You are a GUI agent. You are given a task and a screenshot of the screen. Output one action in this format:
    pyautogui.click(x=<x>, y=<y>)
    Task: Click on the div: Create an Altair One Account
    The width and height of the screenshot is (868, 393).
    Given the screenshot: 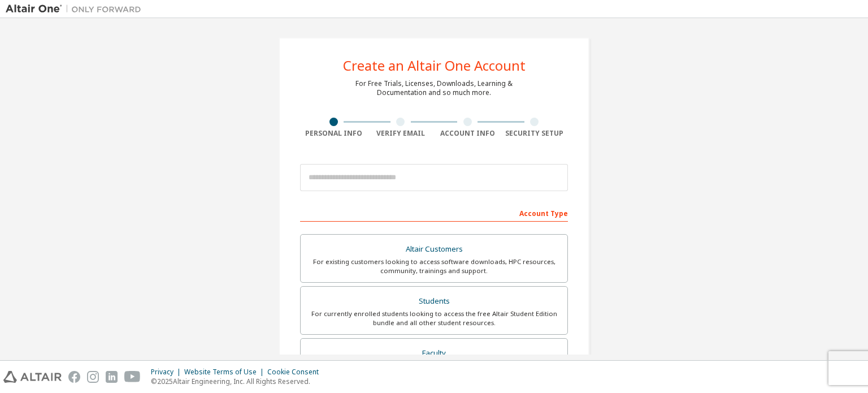 What is the action you would take?
    pyautogui.click(x=434, y=66)
    